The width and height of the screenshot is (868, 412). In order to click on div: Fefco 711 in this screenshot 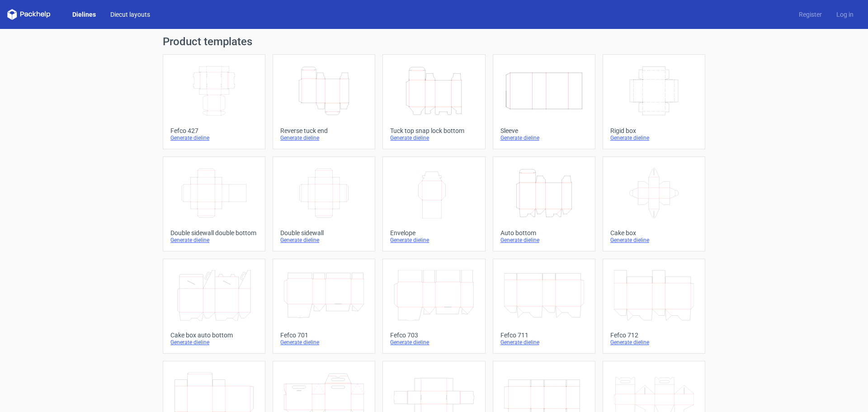, I will do `click(544, 335)`.